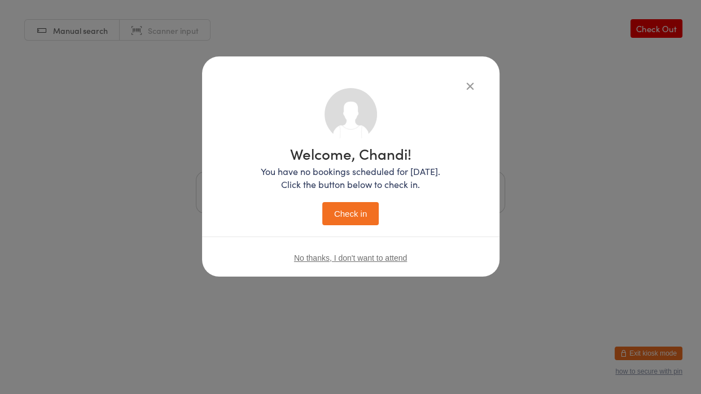 The image size is (701, 394). What do you see at coordinates (351, 154) in the screenshot?
I see `h1: Welcome, Chandi!` at bounding box center [351, 154].